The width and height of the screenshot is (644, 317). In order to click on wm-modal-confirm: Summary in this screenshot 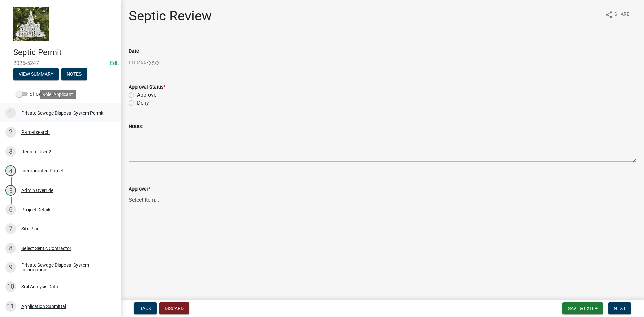, I will do `click(36, 74)`.